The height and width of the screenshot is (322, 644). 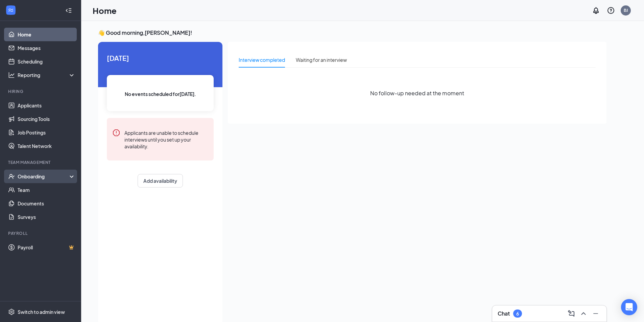 What do you see at coordinates (12, 75) in the screenshot?
I see `svg: Analysis` at bounding box center [12, 75].